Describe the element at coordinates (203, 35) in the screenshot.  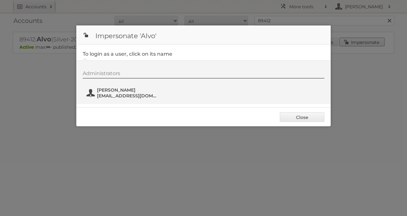
I see `h1: Impersonate 'Alvo'` at that location.